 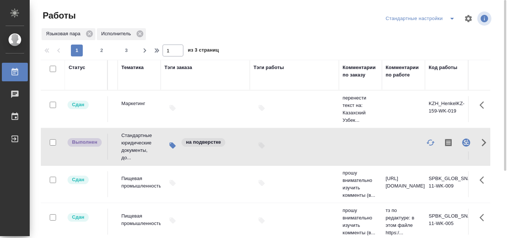 What do you see at coordinates (139, 104) in the screenshot?
I see `p: Маркетинг` at bounding box center [139, 104].